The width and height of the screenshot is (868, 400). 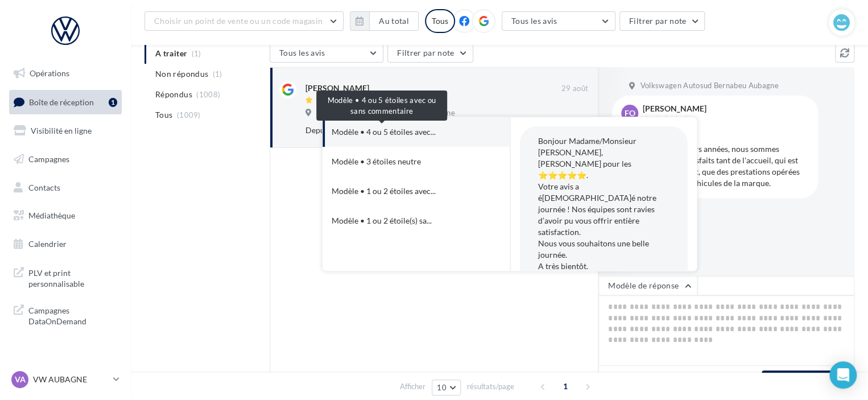 I want to click on span: Modèle • 4 ou 5 étoiles avec..., so click(x=383, y=132).